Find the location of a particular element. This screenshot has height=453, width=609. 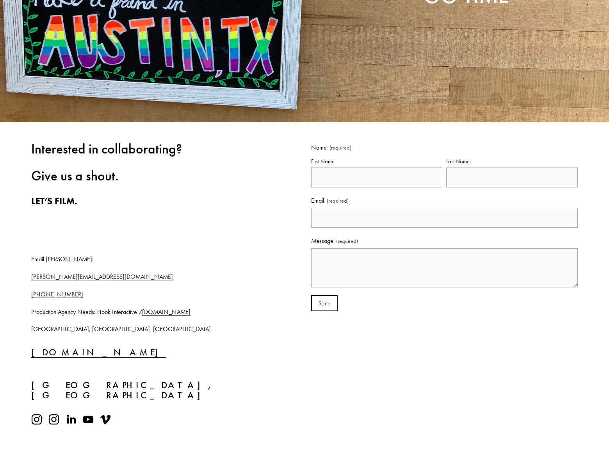

div: Last Name is located at coordinates (512, 162).